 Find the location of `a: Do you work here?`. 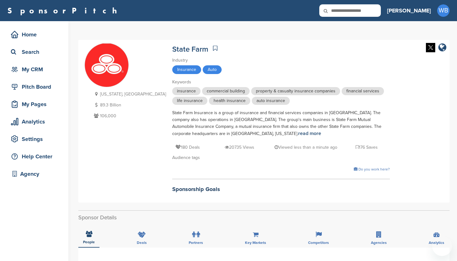

a: Do you work here? is located at coordinates (372, 169).